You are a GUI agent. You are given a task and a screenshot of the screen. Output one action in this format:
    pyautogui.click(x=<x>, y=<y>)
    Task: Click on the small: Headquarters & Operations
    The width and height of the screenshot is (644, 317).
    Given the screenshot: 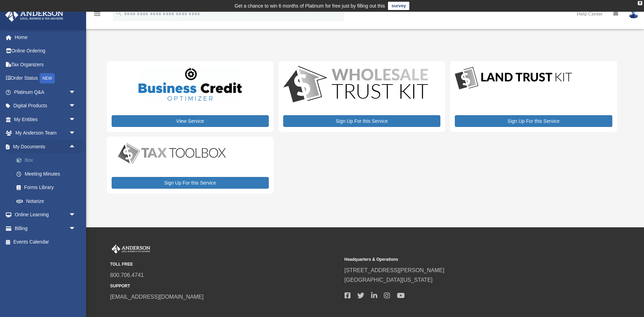 What is the action you would take?
    pyautogui.click(x=459, y=259)
    